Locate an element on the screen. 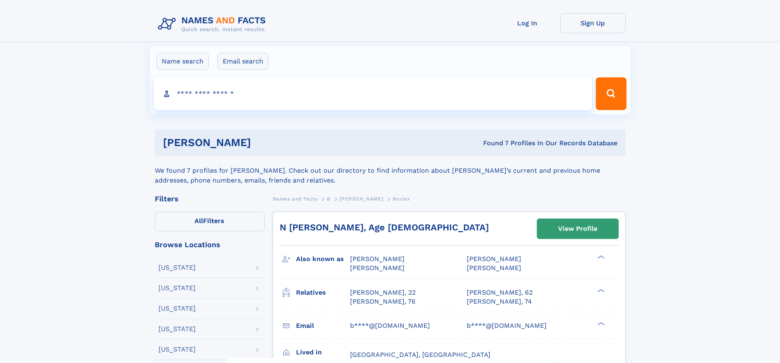  a: B is located at coordinates (329, 199).